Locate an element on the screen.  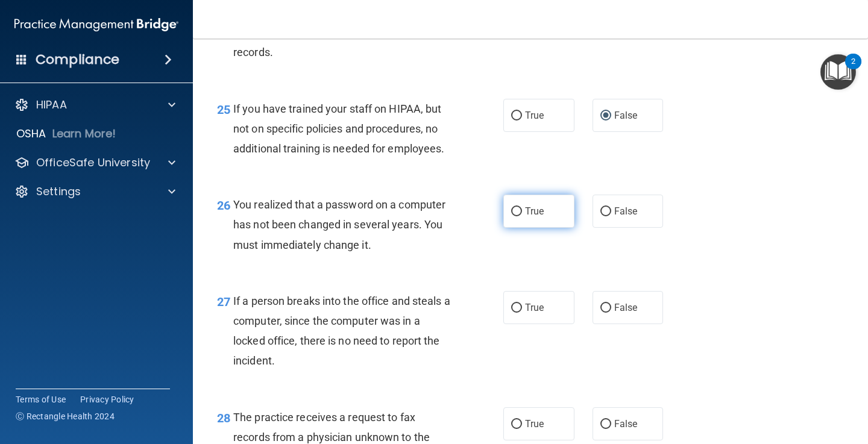
h4: Compliance is located at coordinates (77, 60).